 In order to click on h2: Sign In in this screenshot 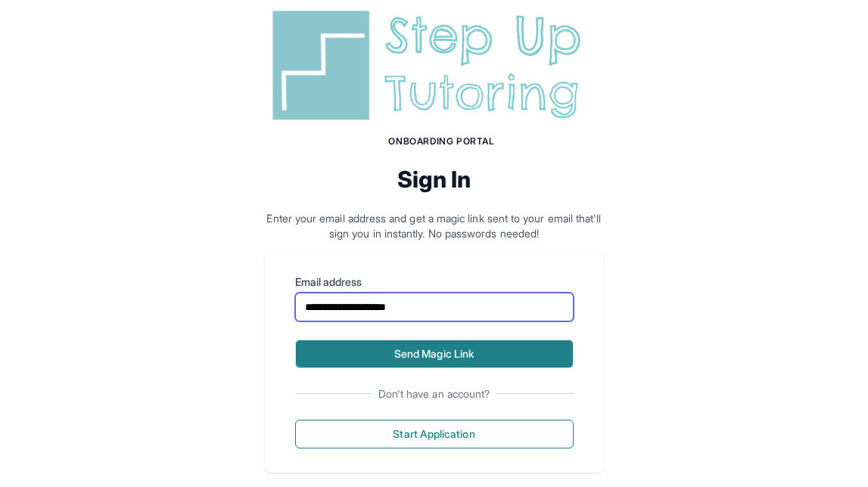, I will do `click(434, 179)`.